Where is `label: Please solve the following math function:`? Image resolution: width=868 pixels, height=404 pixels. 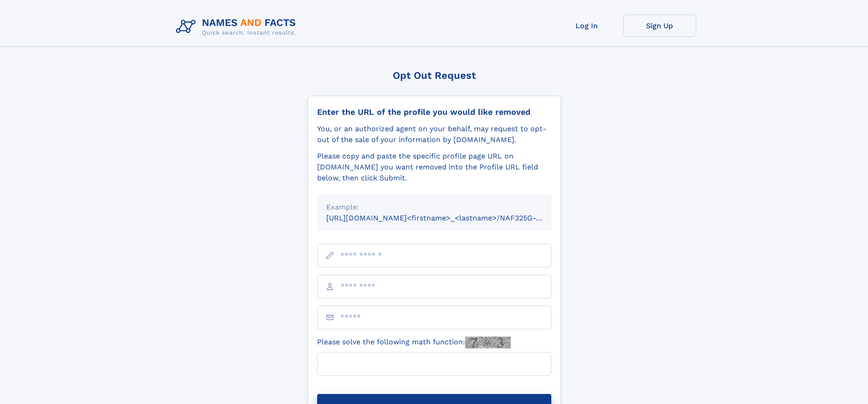
label: Please solve the following math function: is located at coordinates (414, 343).